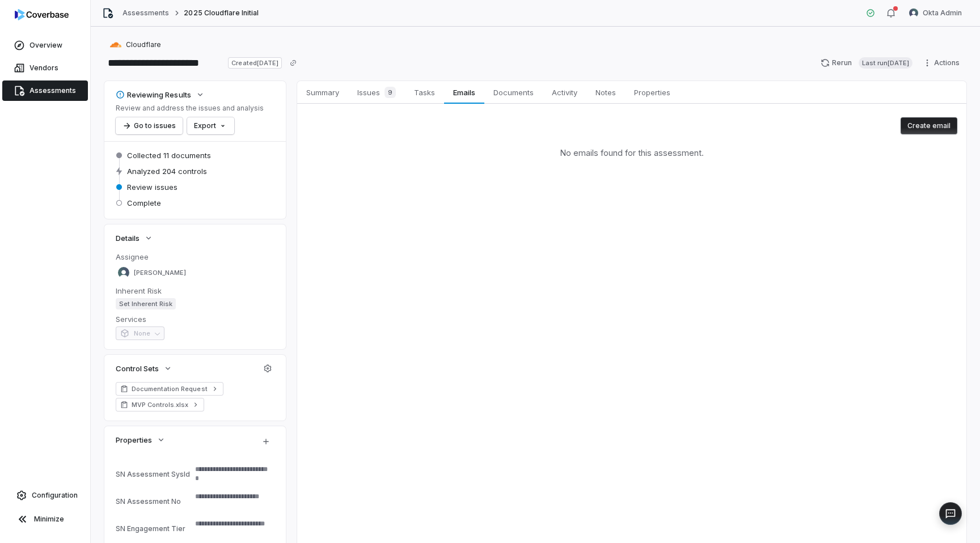  Describe the element at coordinates (44, 68) in the screenshot. I see `span: Vendors` at that location.